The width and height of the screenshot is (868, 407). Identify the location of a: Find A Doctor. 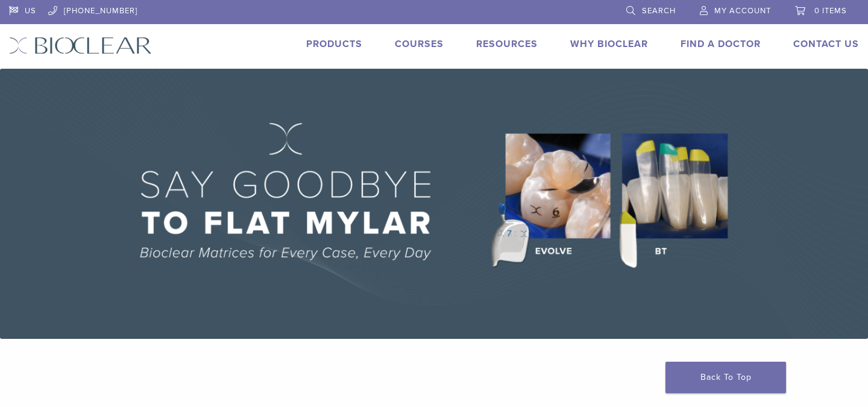
(720, 44).